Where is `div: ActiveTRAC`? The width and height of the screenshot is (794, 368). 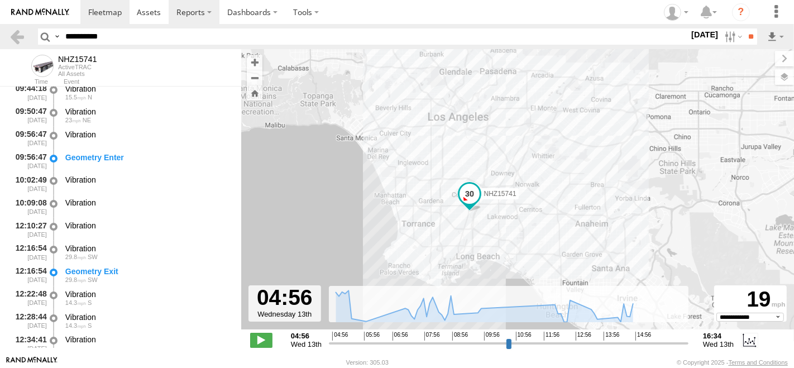
div: ActiveTRAC is located at coordinates (78, 67).